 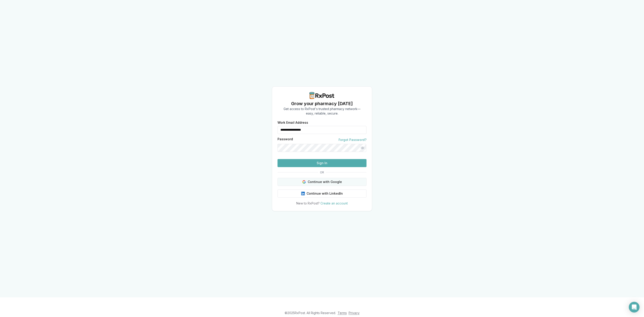 I want to click on label: Password, so click(x=285, y=140).